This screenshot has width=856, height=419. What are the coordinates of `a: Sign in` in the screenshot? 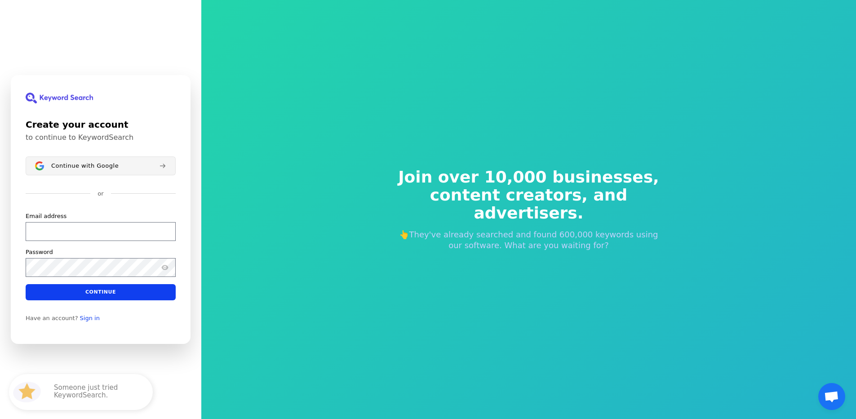 It's located at (90, 318).